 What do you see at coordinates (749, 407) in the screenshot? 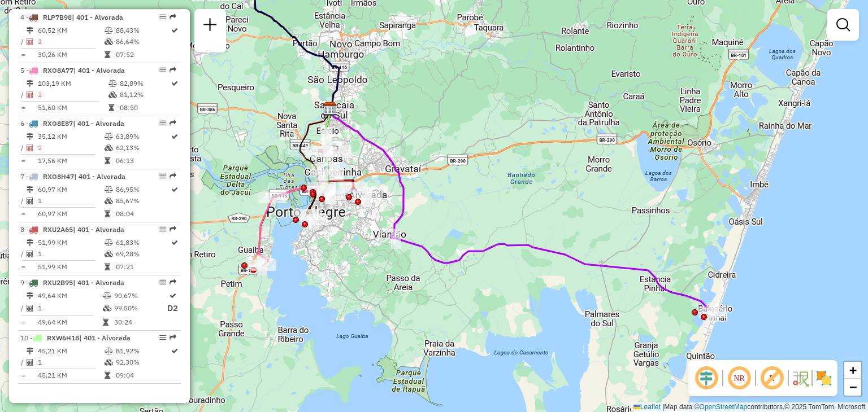
I see `div: Map data © contributors,© 2025 TomTom, Microsoft` at bounding box center [749, 407].